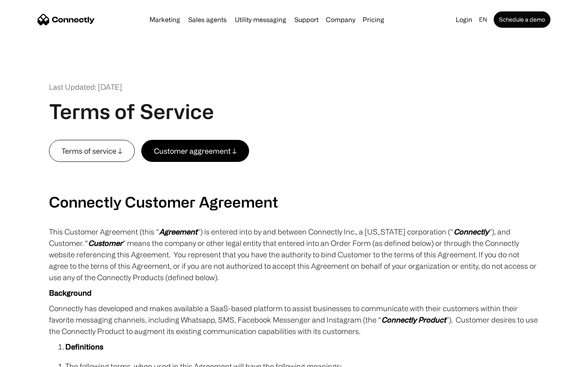 The image size is (588, 367). I want to click on a: Schedule a demo, so click(522, 20).